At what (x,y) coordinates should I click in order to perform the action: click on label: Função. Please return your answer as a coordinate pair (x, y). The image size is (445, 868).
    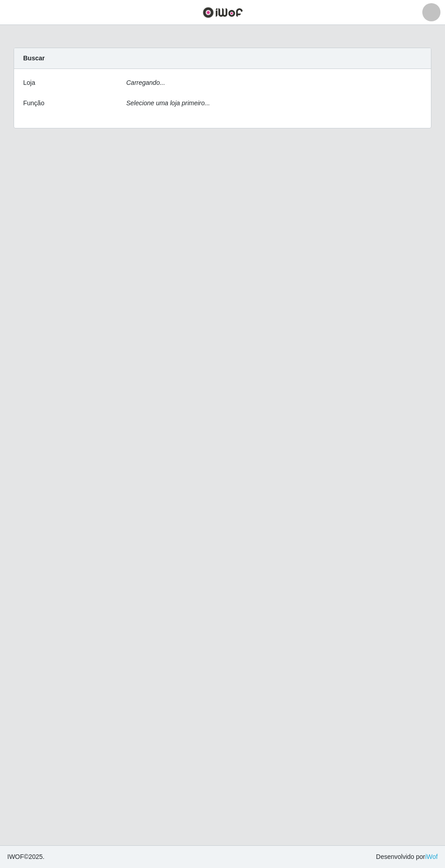
    Looking at the image, I should click on (33, 103).